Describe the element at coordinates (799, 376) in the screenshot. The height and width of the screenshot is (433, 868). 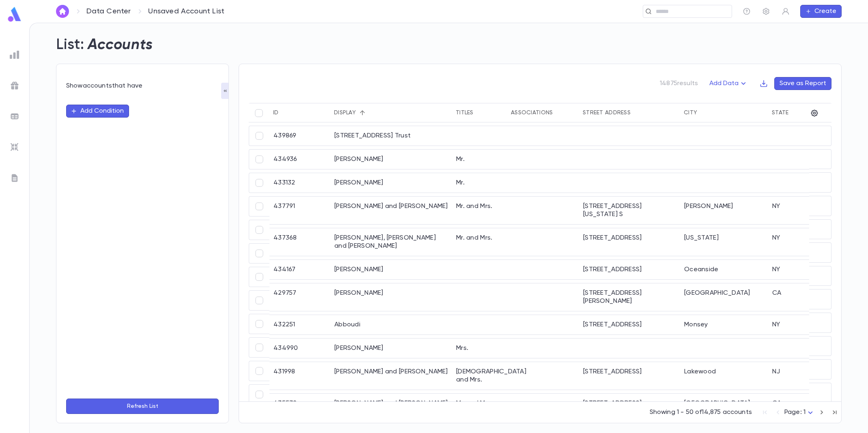
I see `div: NJ` at that location.